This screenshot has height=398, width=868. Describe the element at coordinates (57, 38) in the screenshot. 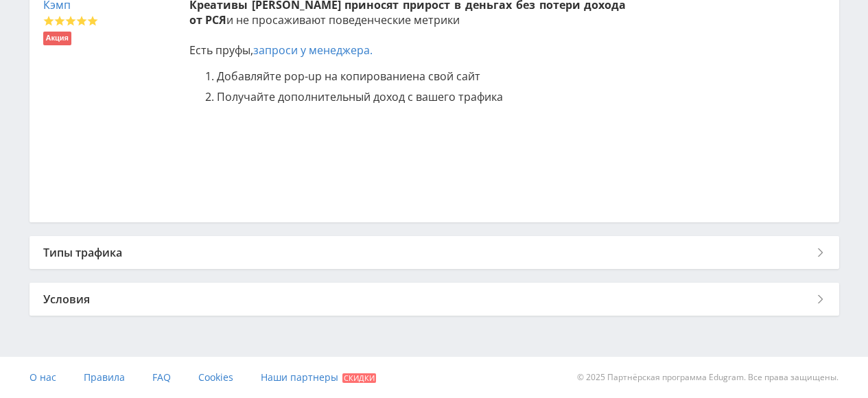

I see `li: Акция` at that location.